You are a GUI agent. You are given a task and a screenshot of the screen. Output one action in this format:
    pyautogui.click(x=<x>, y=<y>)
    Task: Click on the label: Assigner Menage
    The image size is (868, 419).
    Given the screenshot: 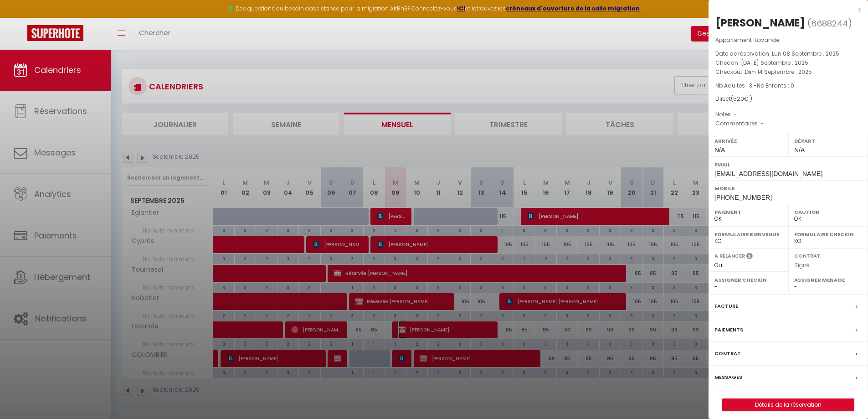 What is the action you would take?
    pyautogui.click(x=828, y=280)
    